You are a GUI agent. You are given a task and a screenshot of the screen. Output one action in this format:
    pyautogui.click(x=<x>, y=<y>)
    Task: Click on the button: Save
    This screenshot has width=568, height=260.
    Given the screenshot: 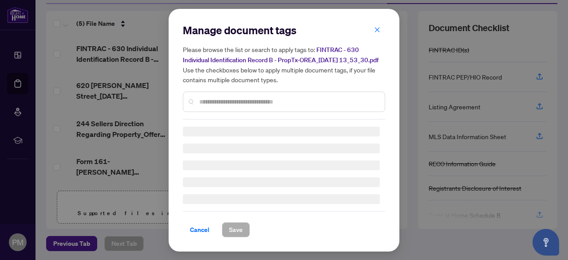 What is the action you would take?
    pyautogui.click(x=236, y=229)
    